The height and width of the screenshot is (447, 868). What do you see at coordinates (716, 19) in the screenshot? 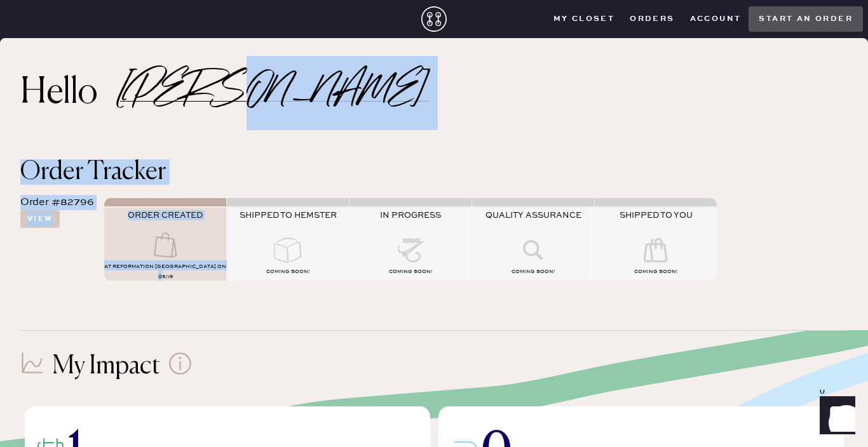
I see `button: Account` at bounding box center [716, 19].